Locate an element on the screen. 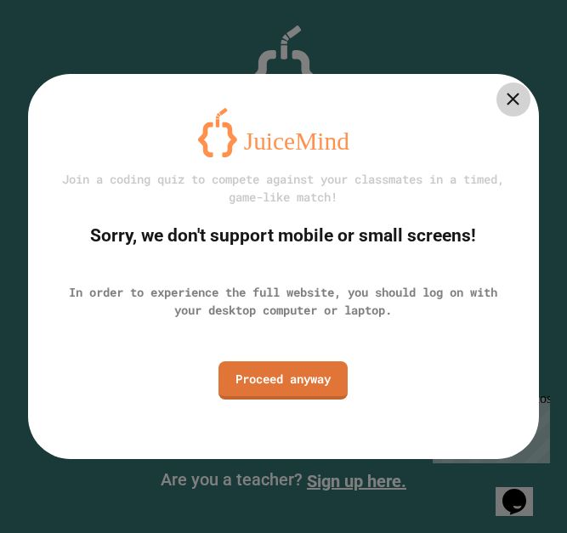  div: Sorry, we don't support mobile or small screens! is located at coordinates (283, 236).